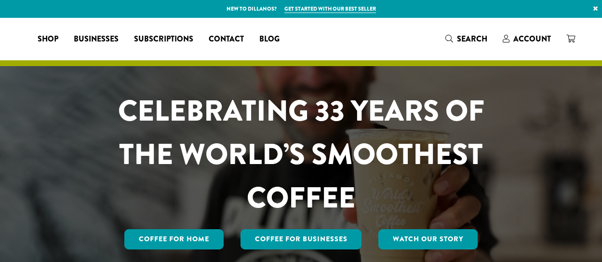 Image resolution: width=602 pixels, height=262 pixels. What do you see at coordinates (330, 9) in the screenshot?
I see `a: Get started with our best seller` at bounding box center [330, 9].